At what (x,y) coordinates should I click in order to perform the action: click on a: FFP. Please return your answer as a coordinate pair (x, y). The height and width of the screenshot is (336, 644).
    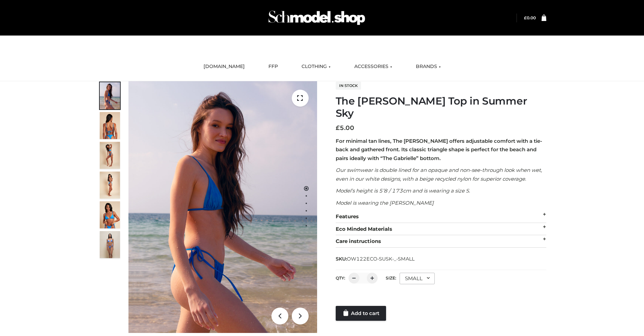
    Looking at the image, I should click on (273, 67).